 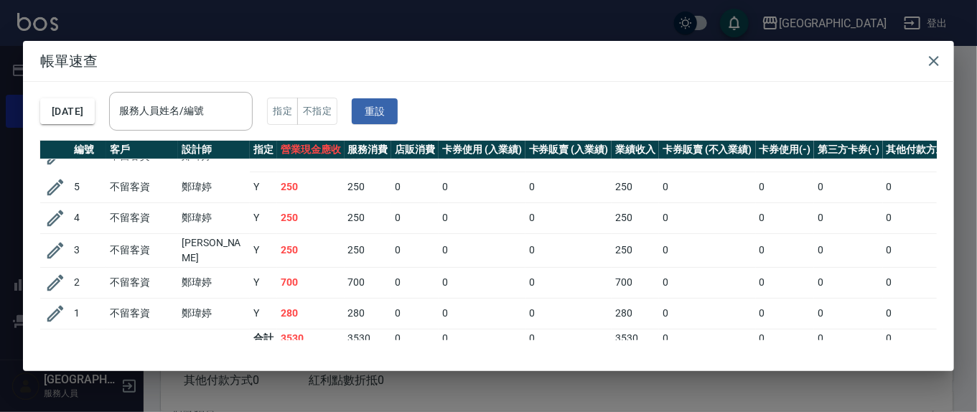 What do you see at coordinates (375, 111) in the screenshot?
I see `button: 重設` at bounding box center [375, 111].